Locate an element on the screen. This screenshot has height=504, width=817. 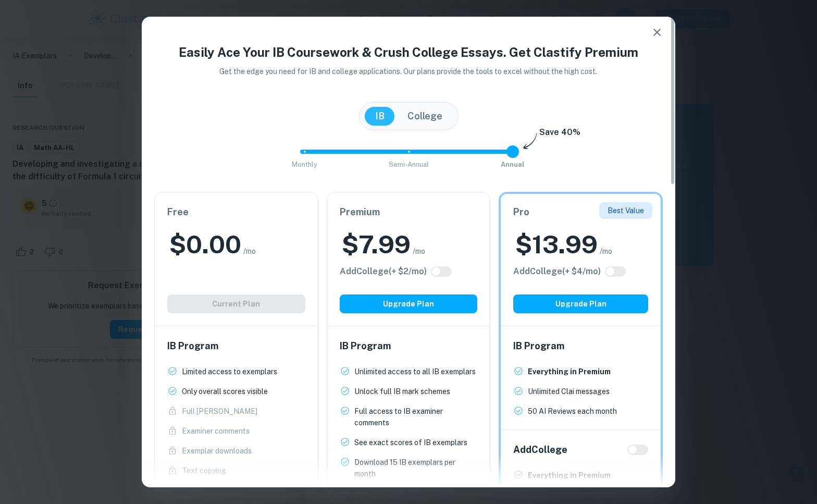
button: College is located at coordinates (425, 116).